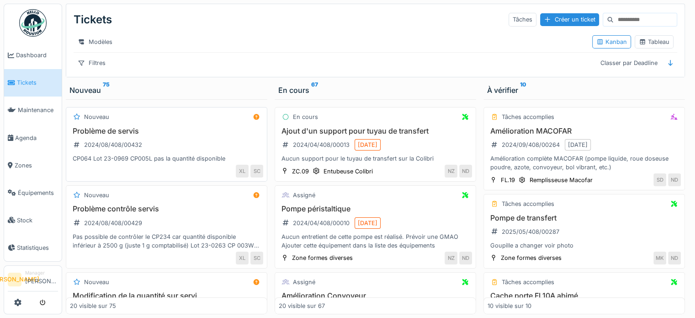 The width and height of the screenshot is (695, 318). Describe the element at coordinates (584, 218) in the screenshot. I see `h3: Pompe de transfert` at that location.